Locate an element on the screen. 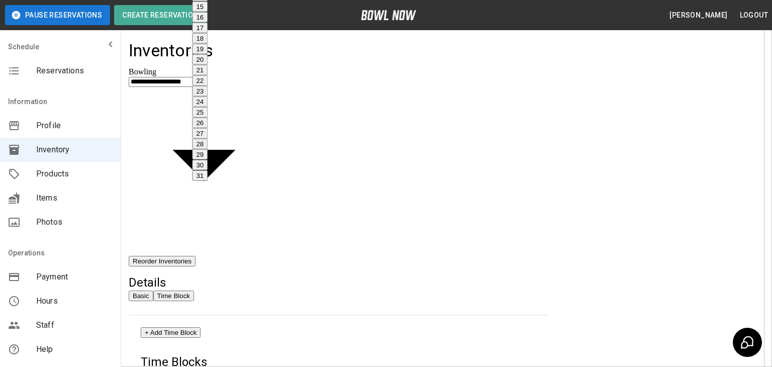 The width and height of the screenshot is (772, 367). img: logo is located at coordinates (388, 15).